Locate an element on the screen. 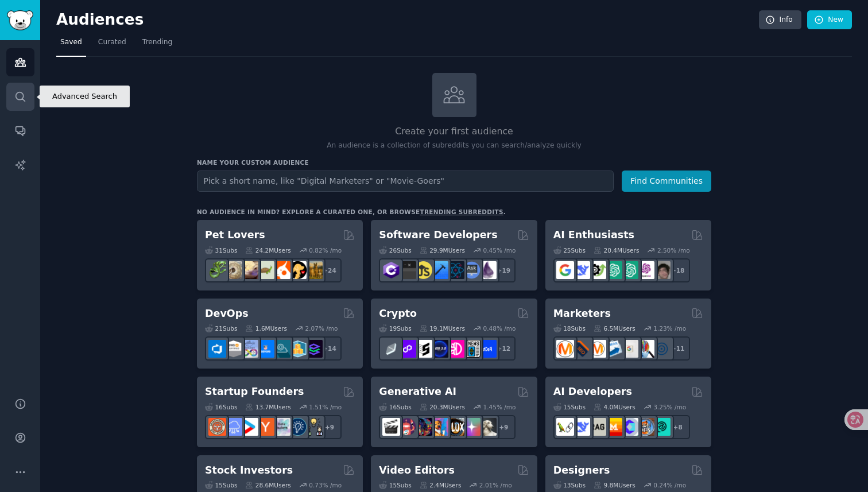 The image size is (868, 492). img: DevOpsLinks is located at coordinates (265, 348).